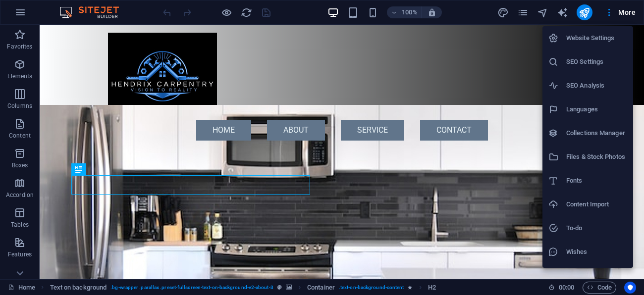  What do you see at coordinates (597, 181) in the screenshot?
I see `h6: Fonts` at bounding box center [597, 181].